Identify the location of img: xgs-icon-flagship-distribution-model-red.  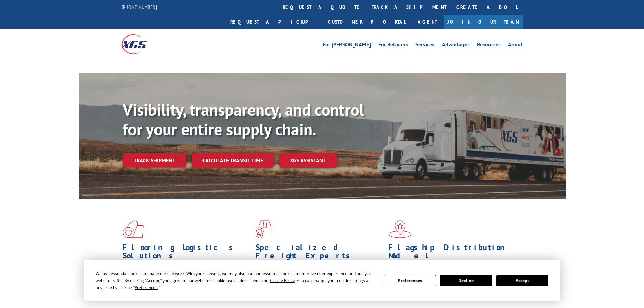
(400, 229).